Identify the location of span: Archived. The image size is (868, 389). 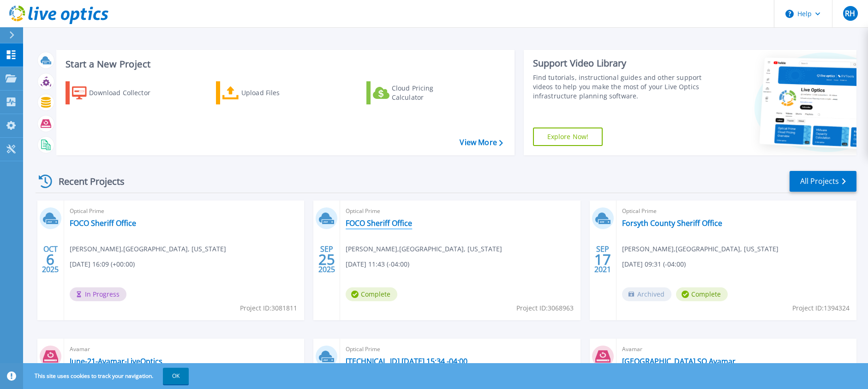
(646, 294).